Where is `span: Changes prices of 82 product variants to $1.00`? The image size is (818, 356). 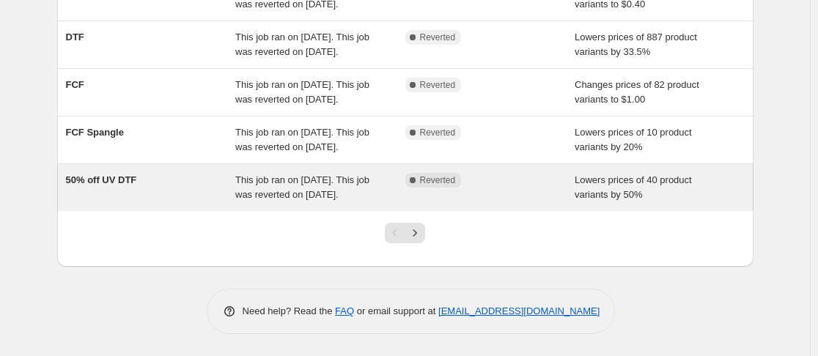
span: Changes prices of 82 product variants to $1.00 is located at coordinates (637, 92).